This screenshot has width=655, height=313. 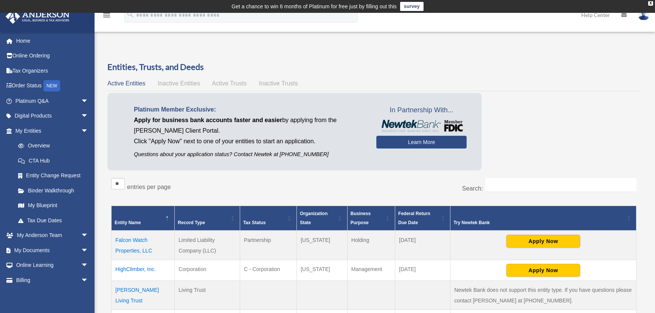 I want to click on td: Holding, so click(x=371, y=246).